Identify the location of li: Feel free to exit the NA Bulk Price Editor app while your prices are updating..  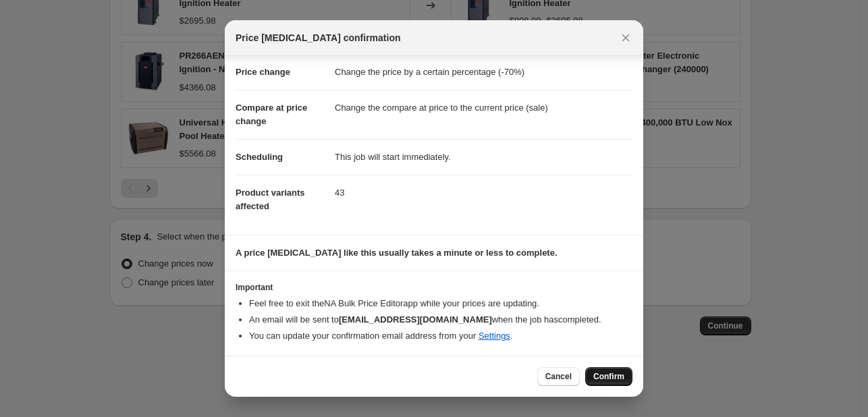
(441, 303).